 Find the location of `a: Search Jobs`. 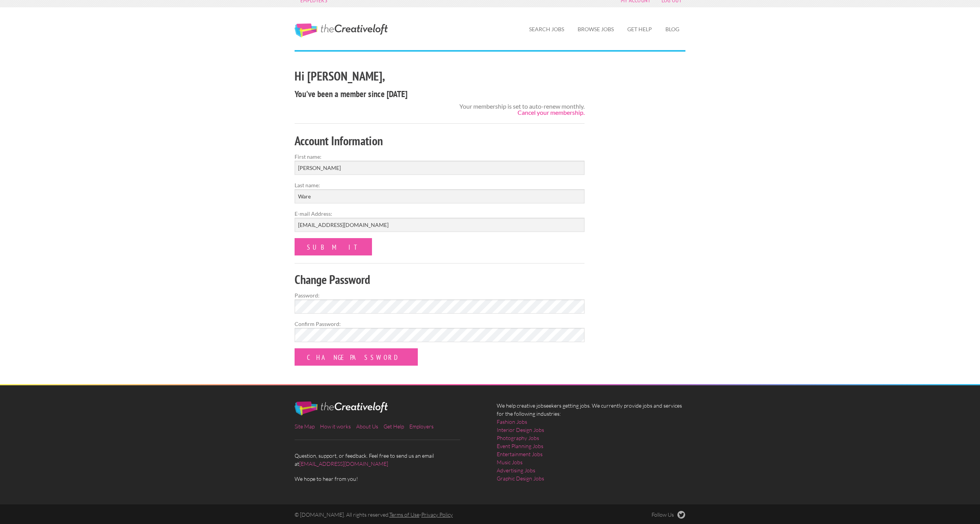

a: Search Jobs is located at coordinates (546, 29).